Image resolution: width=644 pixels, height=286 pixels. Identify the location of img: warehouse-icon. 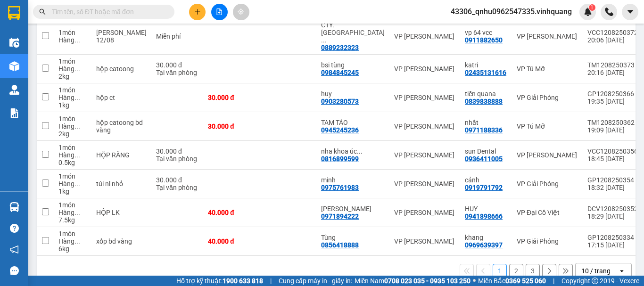
(14, 42).